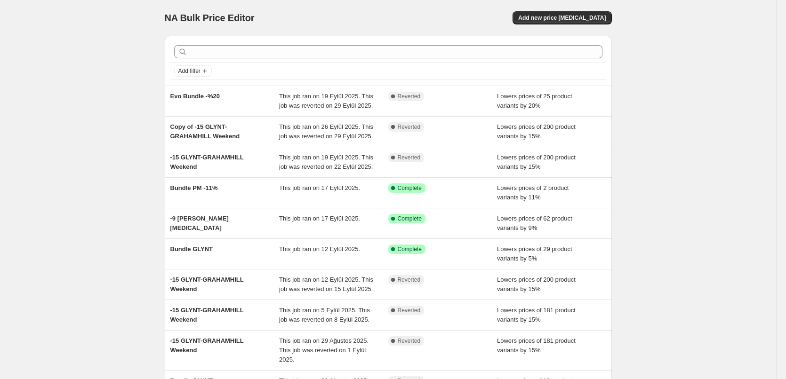 This screenshot has width=786, height=379. Describe the element at coordinates (195, 96) in the screenshot. I see `span: Evo Bundle -%20` at that location.